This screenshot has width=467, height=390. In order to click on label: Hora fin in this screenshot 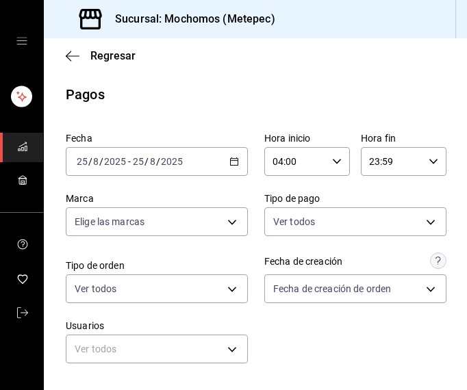, I will do `click(403, 138)`.